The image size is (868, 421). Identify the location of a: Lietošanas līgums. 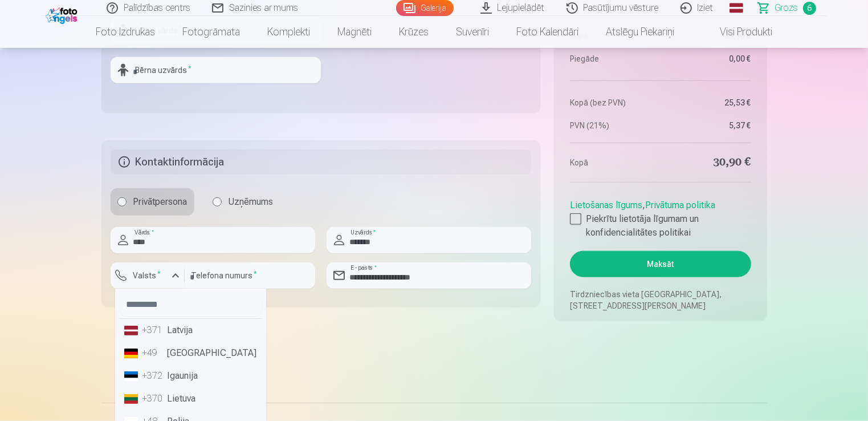
(605, 205).